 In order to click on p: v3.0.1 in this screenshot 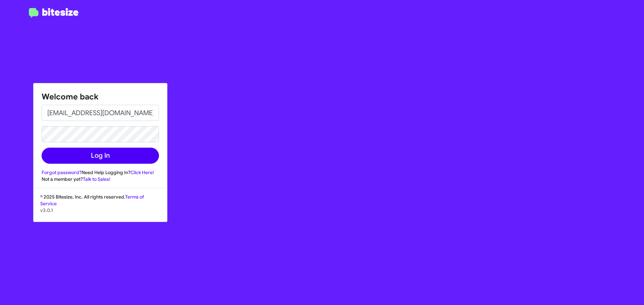, I will do `click(100, 210)`.